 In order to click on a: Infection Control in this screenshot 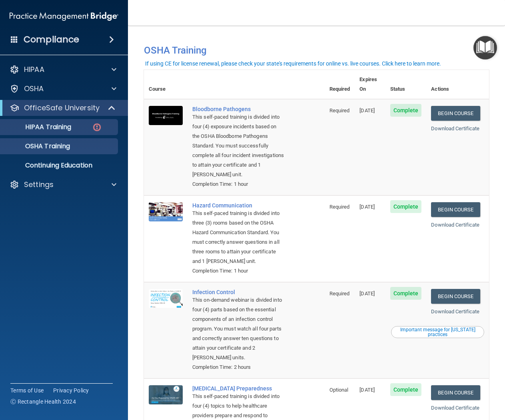, I will do `click(238, 292)`.